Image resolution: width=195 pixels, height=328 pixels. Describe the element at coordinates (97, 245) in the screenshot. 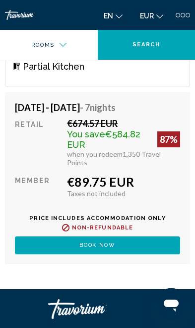

I see `span: Book now` at that location.